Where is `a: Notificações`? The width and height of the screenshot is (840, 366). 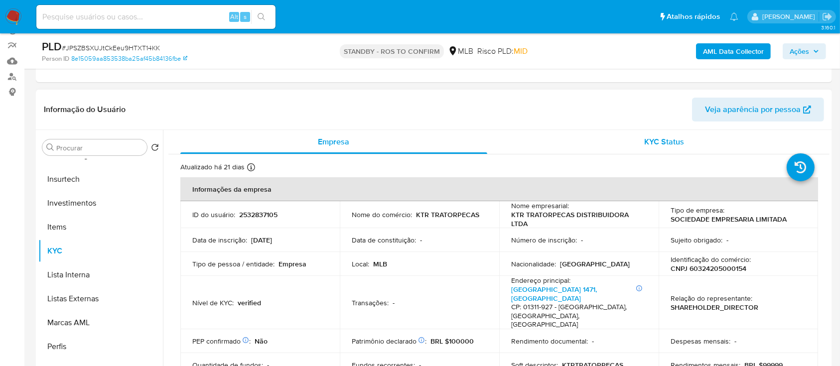
a: Notificações is located at coordinates (734, 16).